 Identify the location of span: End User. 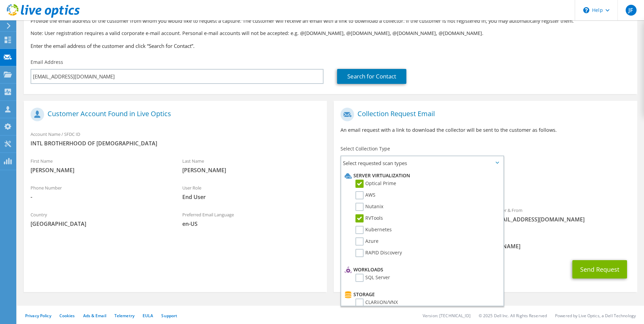
(251, 197).